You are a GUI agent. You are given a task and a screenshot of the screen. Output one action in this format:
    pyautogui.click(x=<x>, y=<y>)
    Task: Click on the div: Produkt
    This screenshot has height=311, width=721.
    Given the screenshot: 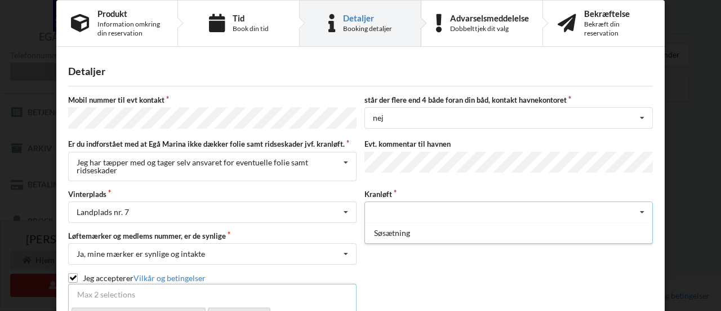 What is the action you would take?
    pyautogui.click(x=130, y=14)
    